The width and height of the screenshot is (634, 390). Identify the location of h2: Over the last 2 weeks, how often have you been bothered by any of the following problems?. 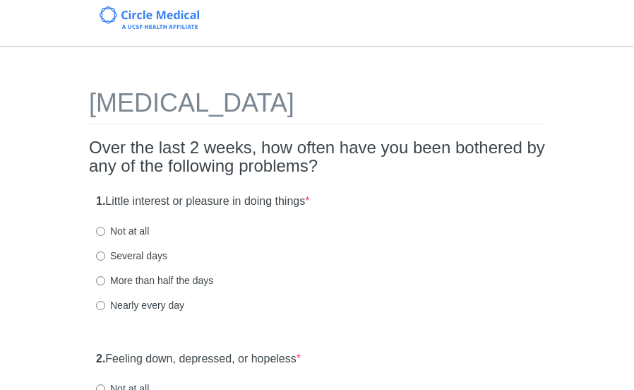
(317, 157).